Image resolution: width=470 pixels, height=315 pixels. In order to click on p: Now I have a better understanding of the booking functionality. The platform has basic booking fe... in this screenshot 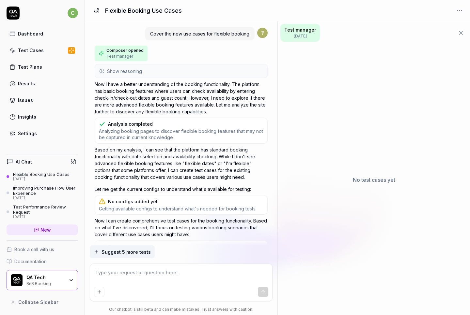, I will do `click(181, 98)`.